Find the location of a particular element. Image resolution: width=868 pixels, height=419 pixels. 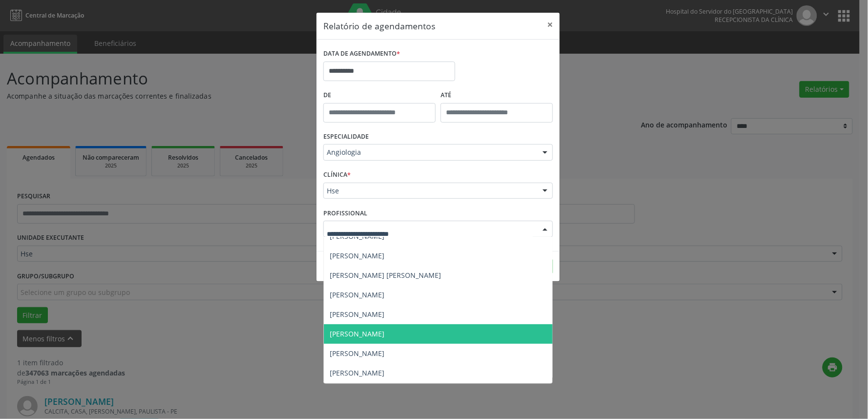

label: CLÍNICA is located at coordinates (337, 175).